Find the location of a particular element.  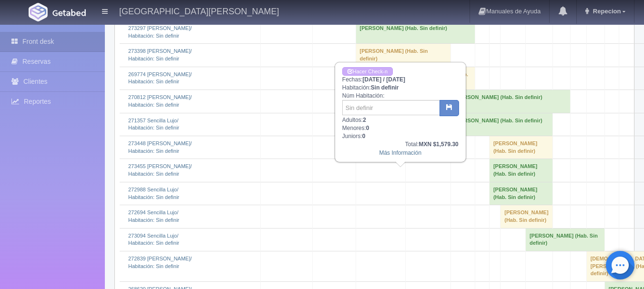

b: MXN $1,579.30 is located at coordinates (437, 144).